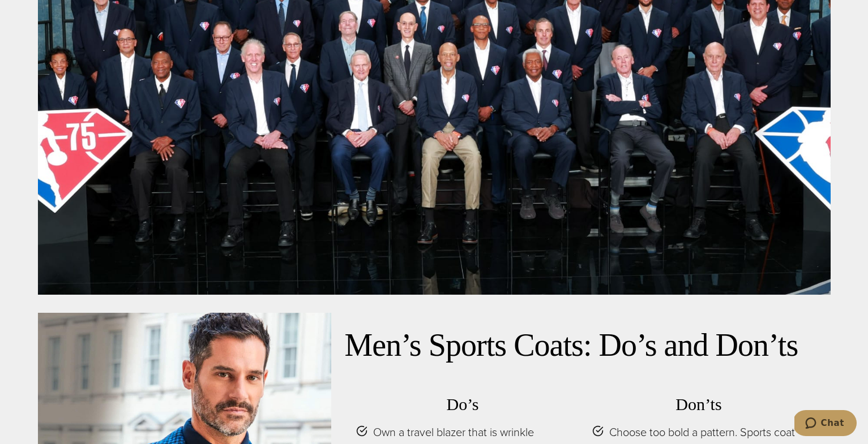 The width and height of the screenshot is (868, 444). I want to click on span: Chat, so click(38, 13).